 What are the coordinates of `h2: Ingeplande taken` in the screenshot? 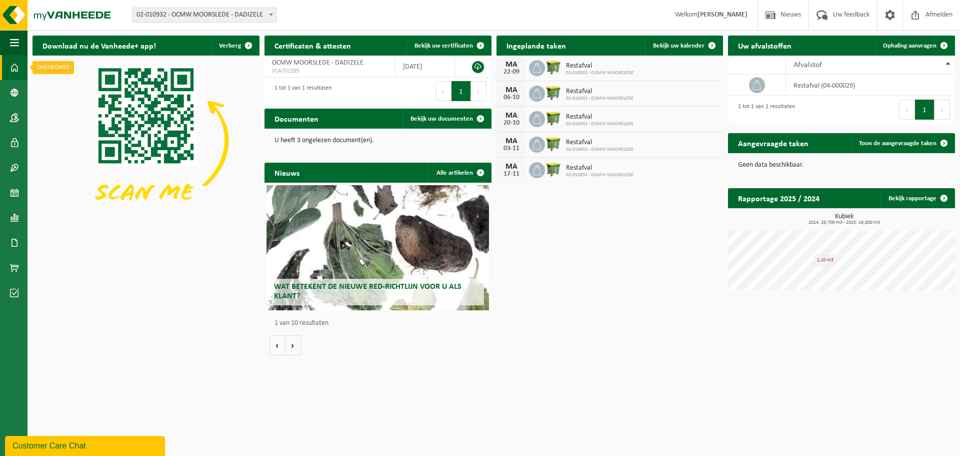 It's located at (536, 45).